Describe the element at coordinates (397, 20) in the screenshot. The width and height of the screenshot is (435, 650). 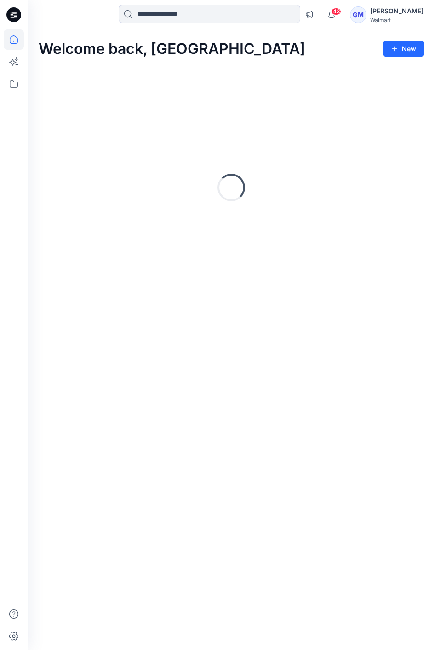
I see `div: Walmart` at that location.